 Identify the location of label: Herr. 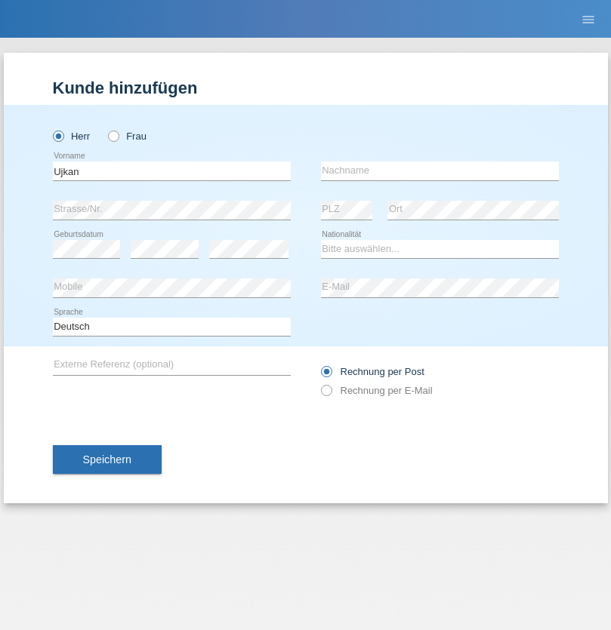
(72, 136).